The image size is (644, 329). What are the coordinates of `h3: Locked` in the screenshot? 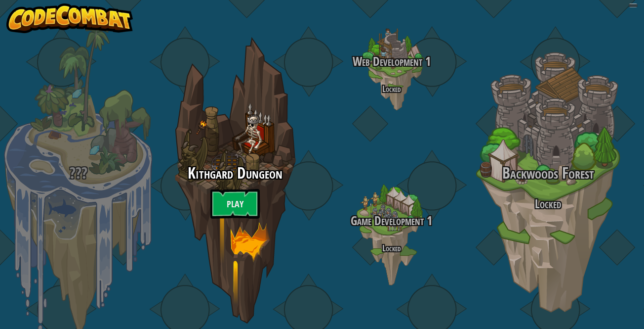 It's located at (548, 204).